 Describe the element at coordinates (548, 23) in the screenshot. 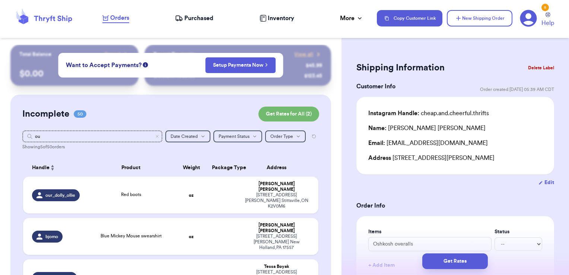

I see `span: Help` at that location.